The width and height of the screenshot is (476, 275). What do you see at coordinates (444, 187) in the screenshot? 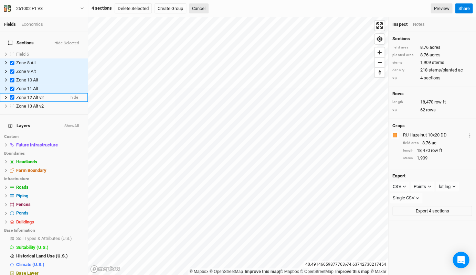
I see `div: lat,lng` at bounding box center [444, 187].